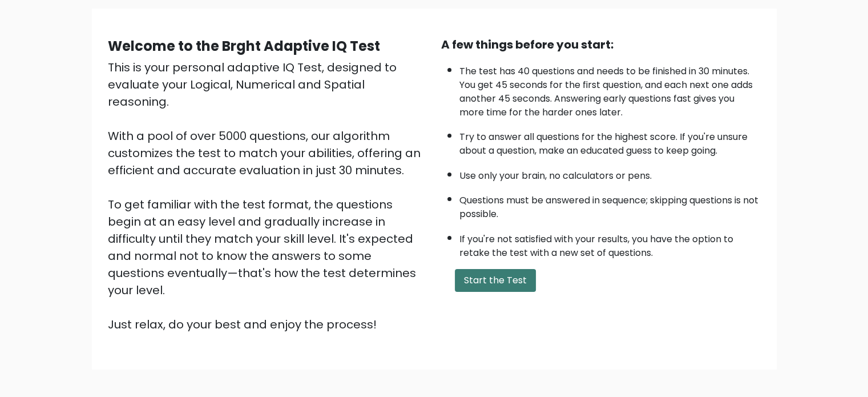 This screenshot has height=397, width=868. Describe the element at coordinates (243, 46) in the screenshot. I see `b: Welcome to the Brght Adaptive IQ Test` at that location.